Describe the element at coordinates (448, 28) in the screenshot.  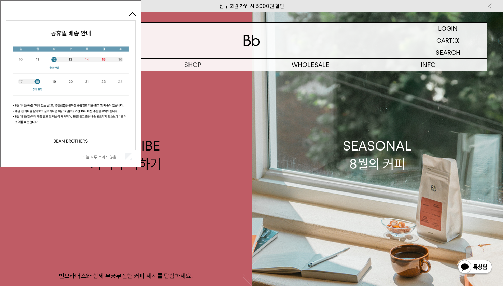
I see `a: LOGIN` at that location.